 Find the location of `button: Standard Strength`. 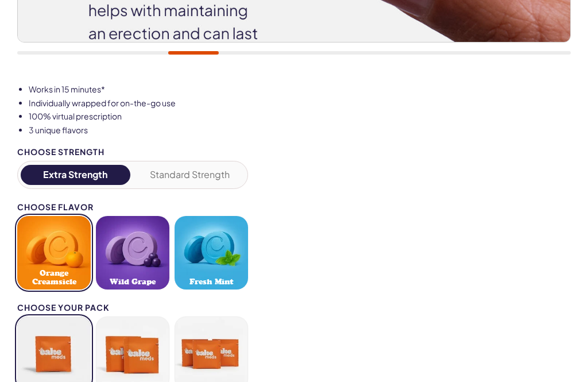

button: Standard Strength is located at coordinates (190, 175).